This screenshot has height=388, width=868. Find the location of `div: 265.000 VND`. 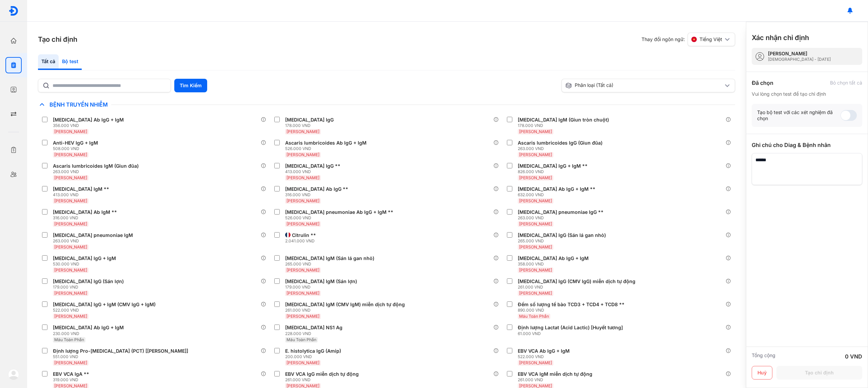

div: 265.000 VND is located at coordinates (563, 241).